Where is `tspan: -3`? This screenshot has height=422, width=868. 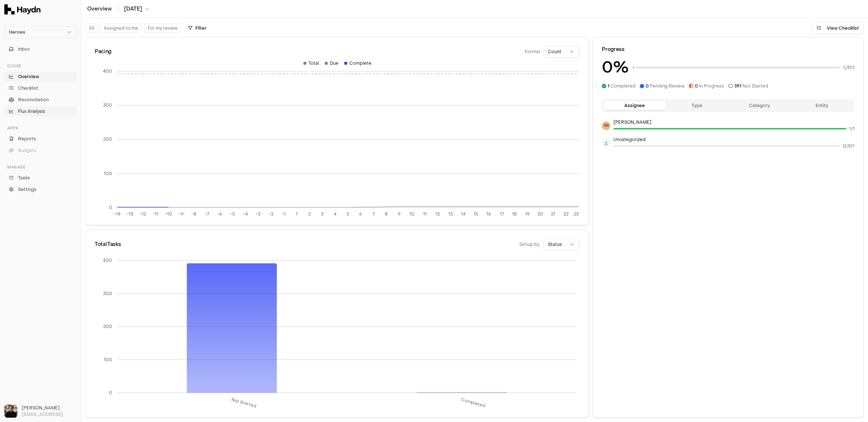
tspan: -3 is located at coordinates (257, 214).